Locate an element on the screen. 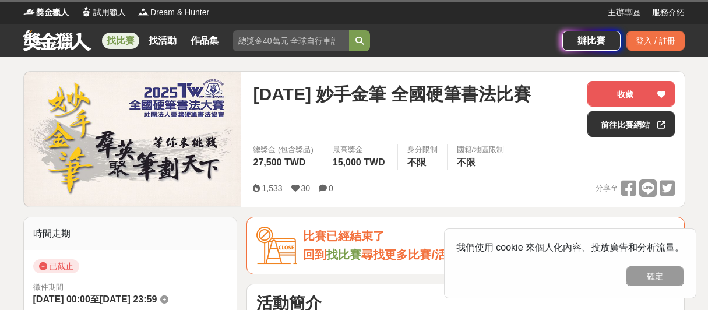  span: 徵件期間 is located at coordinates (48, 287).